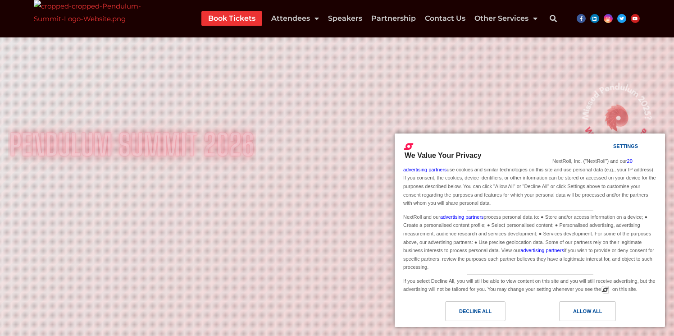  I want to click on a: Contact Us, so click(445, 18).